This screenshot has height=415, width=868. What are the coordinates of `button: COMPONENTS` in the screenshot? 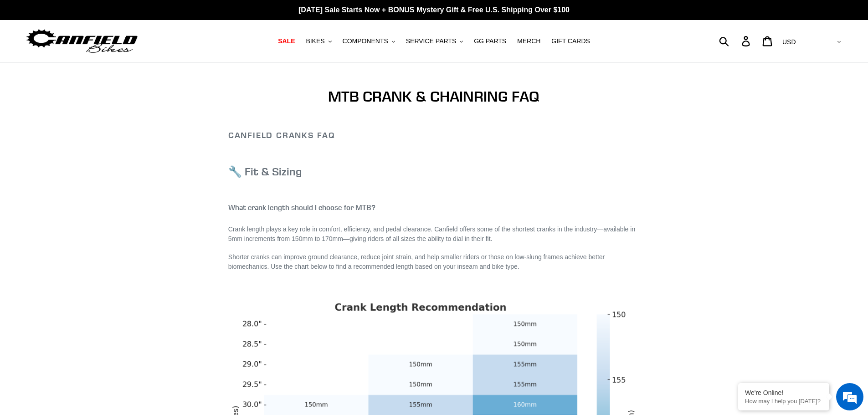 It's located at (369, 41).